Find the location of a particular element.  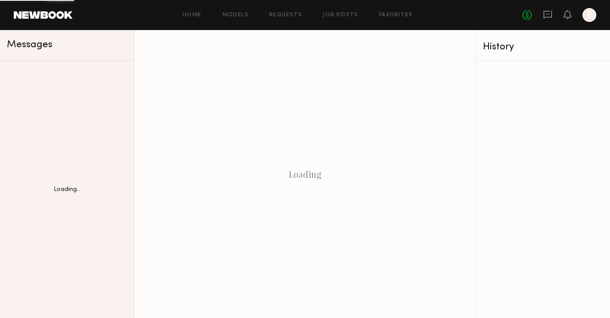

div: Loading is located at coordinates (305, 174).